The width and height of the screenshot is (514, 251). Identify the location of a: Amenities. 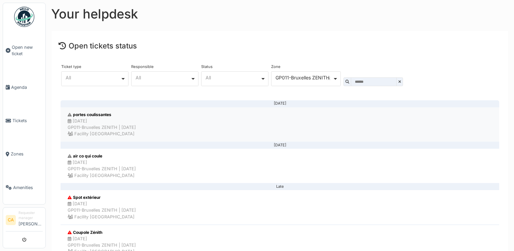
(24, 187).